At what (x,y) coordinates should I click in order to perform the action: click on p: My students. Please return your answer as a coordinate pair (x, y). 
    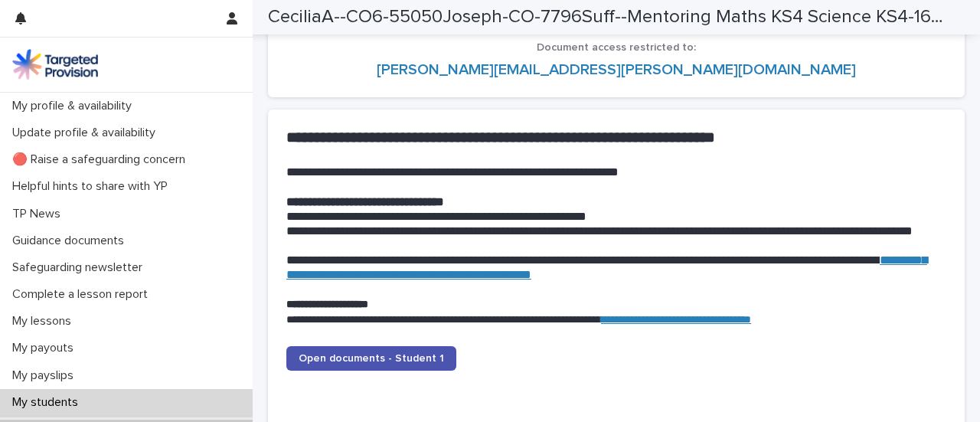
    Looking at the image, I should click on (48, 402).